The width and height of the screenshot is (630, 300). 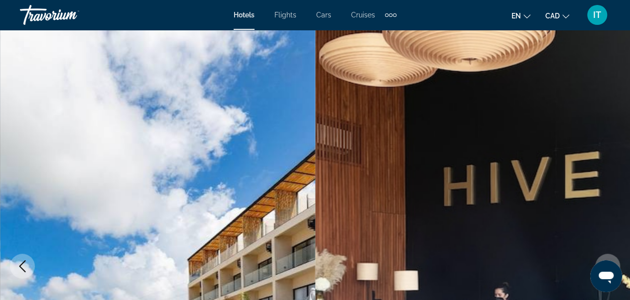 I want to click on a: Flights, so click(x=285, y=15).